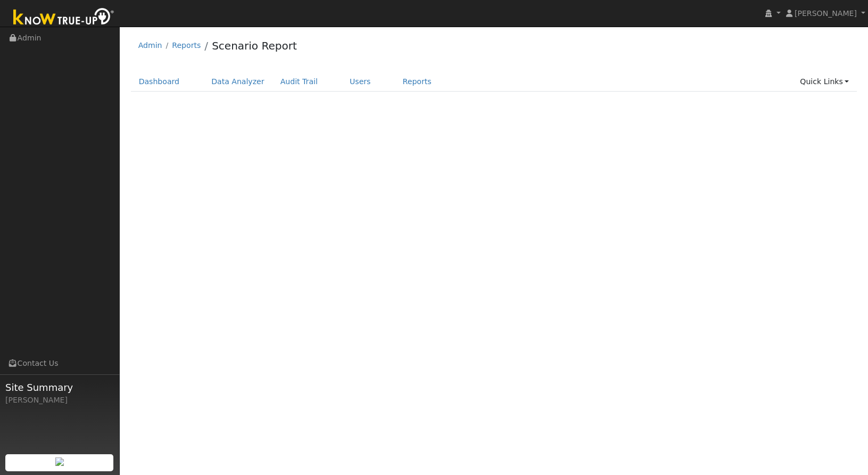  What do you see at coordinates (159, 82) in the screenshot?
I see `a: Dashboard` at bounding box center [159, 82].